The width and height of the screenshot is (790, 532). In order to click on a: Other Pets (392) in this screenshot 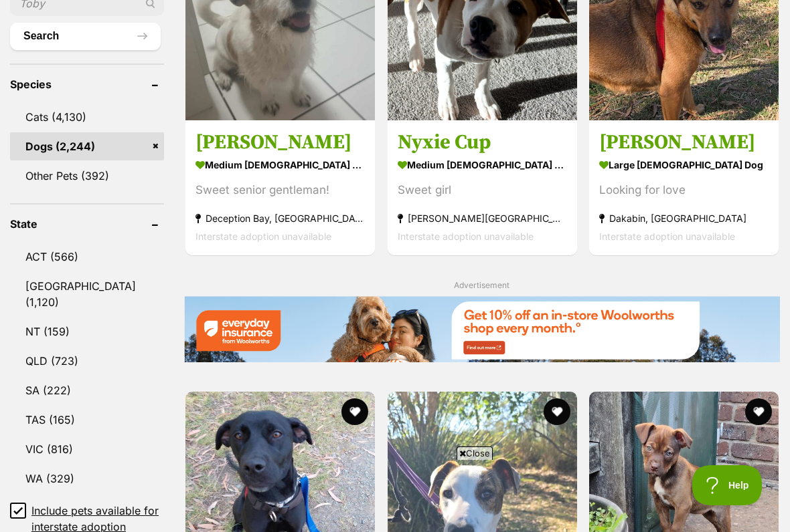, I will do `click(87, 176)`.